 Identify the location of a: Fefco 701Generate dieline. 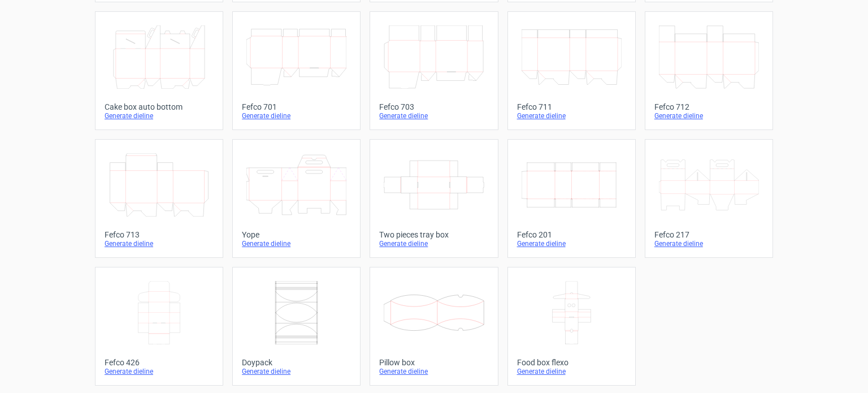
(296, 71).